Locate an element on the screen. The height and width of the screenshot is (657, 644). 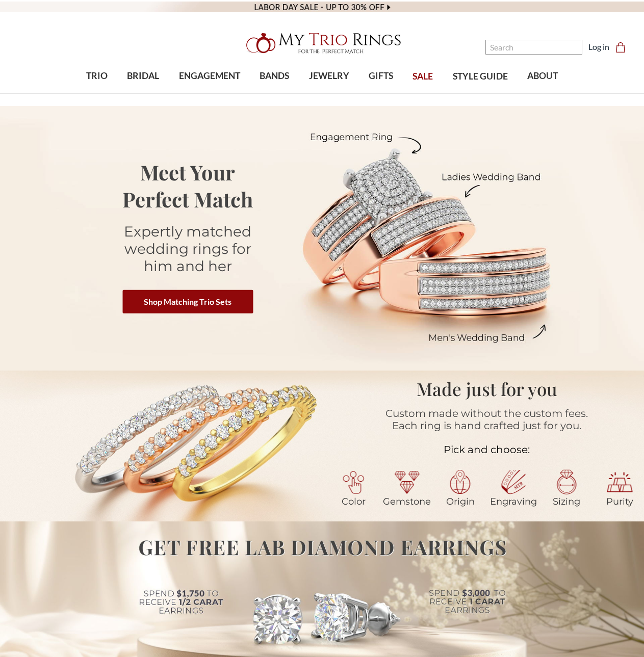
a: Shop Matching Trio Sets is located at coordinates (188, 301).